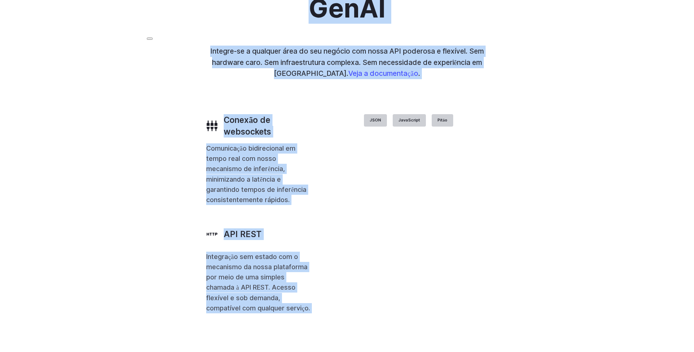 The height and width of the screenshot is (352, 694). Describe the element at coordinates (442, 120) in the screenshot. I see `font: Pitão` at that location.